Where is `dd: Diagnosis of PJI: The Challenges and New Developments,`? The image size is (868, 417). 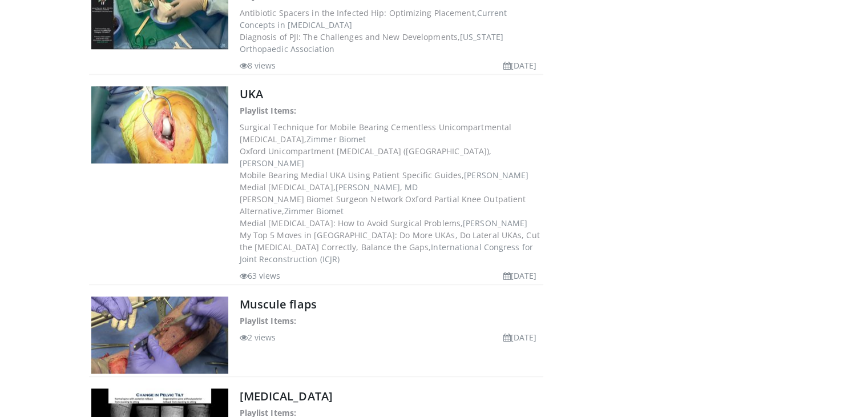 dd: Diagnosis of PJI: The Challenges and New Developments, is located at coordinates (390, 43).